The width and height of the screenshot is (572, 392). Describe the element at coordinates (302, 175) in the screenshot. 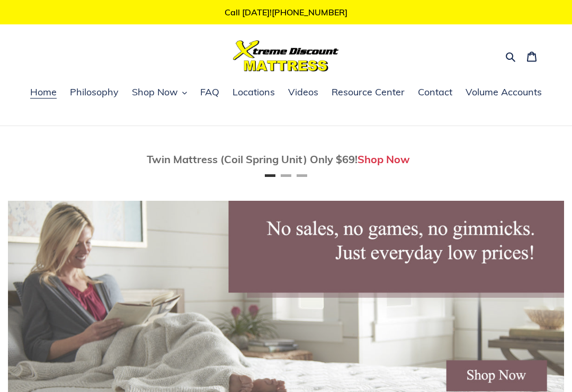

I see `button: Page 3` at that location.